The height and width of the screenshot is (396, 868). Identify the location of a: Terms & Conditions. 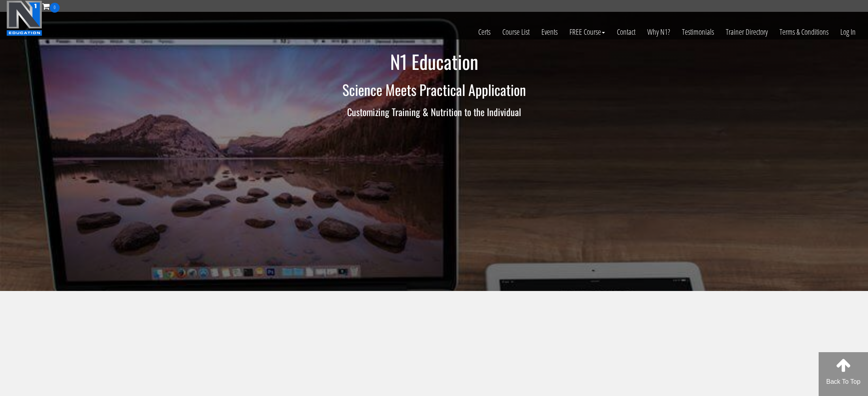
(804, 32).